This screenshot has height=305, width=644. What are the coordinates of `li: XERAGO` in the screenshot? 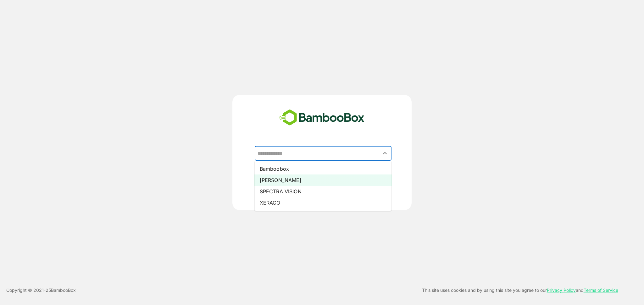 It's located at (323, 203).